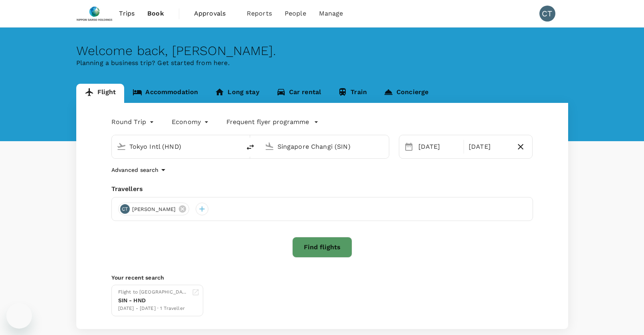 Image resolution: width=644 pixels, height=335 pixels. Describe the element at coordinates (139, 170) in the screenshot. I see `button: Advanced search` at that location.